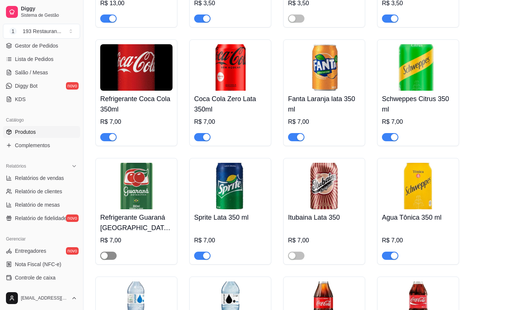 The height and width of the screenshot is (310, 531). What do you see at coordinates (324, 218) in the screenshot?
I see `h4: Itubaina Lata 350` at bounding box center [324, 218].